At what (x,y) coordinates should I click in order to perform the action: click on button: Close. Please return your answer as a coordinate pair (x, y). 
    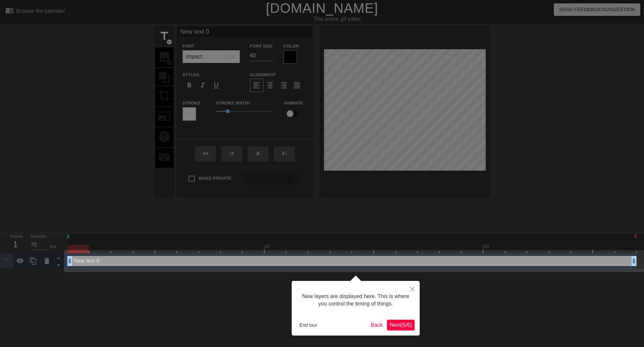
    Looking at the image, I should click on (412, 289).